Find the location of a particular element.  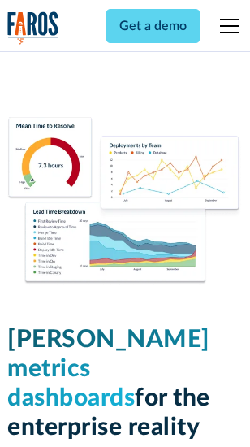

div: menu is located at coordinates (227, 26).